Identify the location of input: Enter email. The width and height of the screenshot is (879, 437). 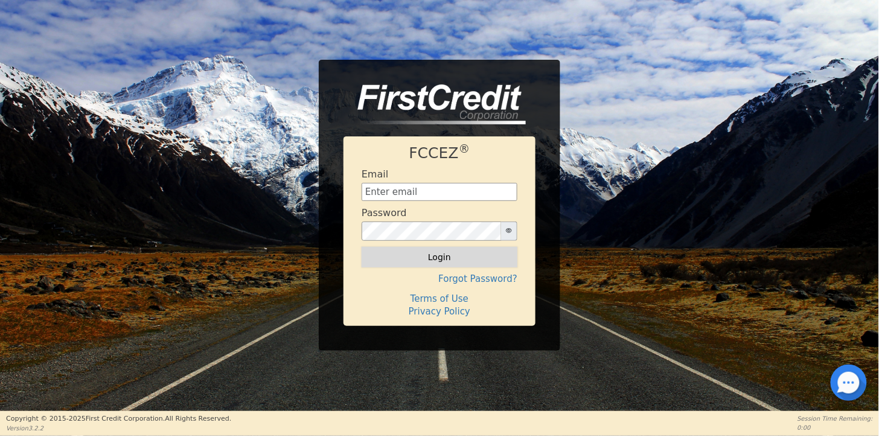
(439, 192).